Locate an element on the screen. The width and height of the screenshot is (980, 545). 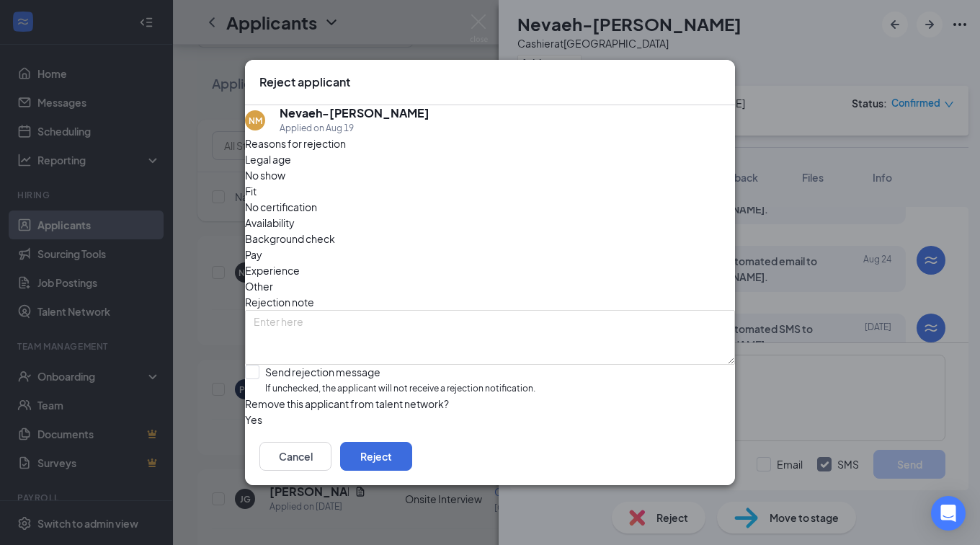
span: Background check is located at coordinates (290, 239).